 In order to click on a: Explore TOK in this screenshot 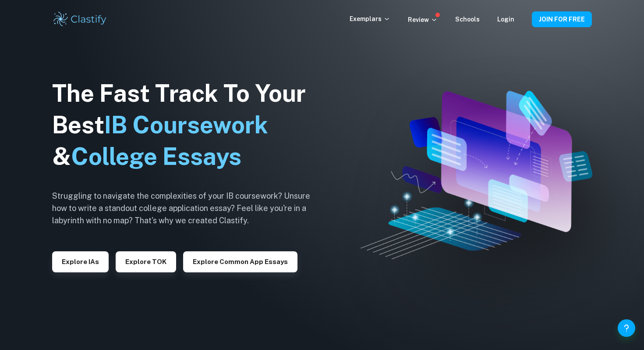, I will do `click(146, 261)`.